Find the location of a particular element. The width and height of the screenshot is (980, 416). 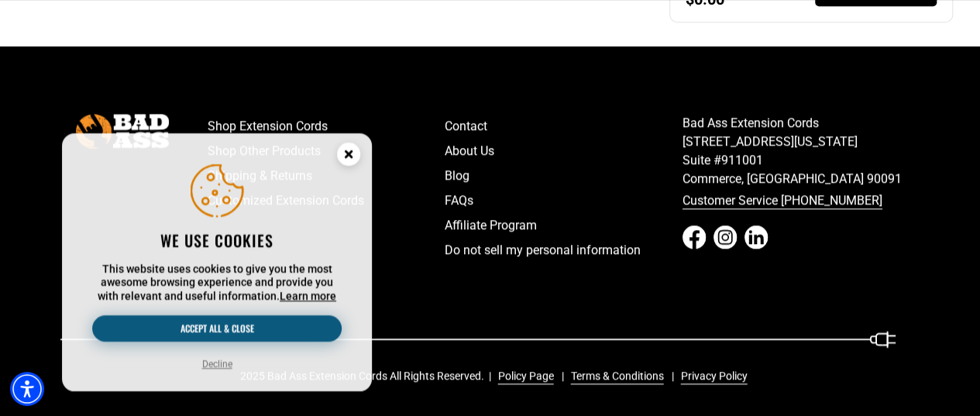

a: Policy Page is located at coordinates (523, 375).